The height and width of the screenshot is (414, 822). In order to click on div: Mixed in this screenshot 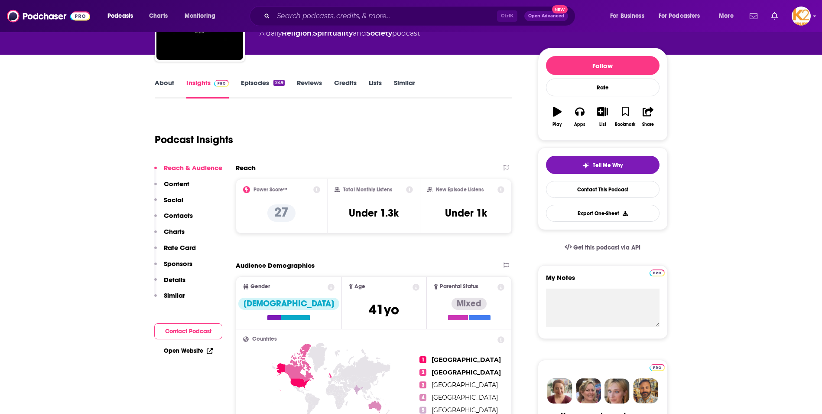, I will do `click(469, 303)`.